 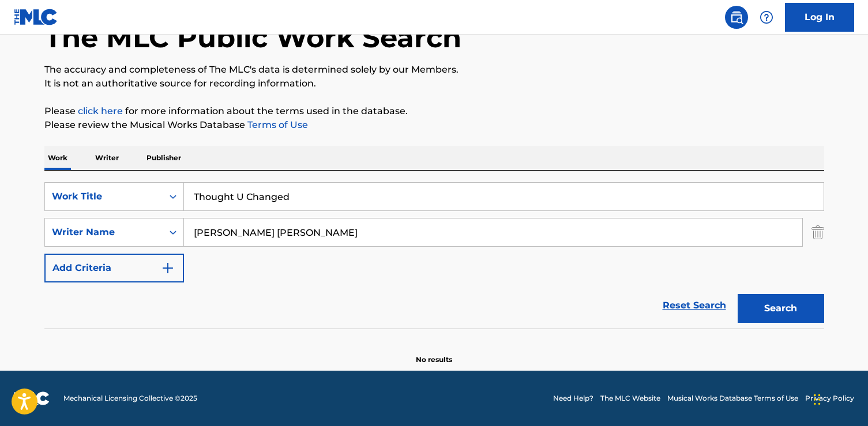 I want to click on div: Chat Widget, so click(x=840, y=398).